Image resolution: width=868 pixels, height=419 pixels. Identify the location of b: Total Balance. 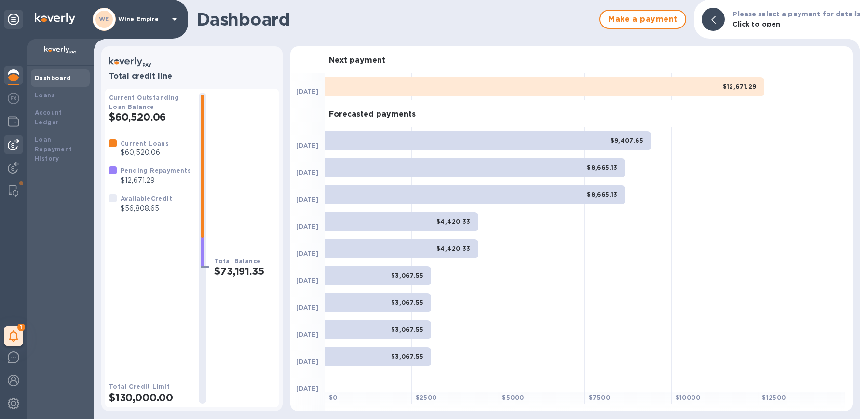
(237, 261).